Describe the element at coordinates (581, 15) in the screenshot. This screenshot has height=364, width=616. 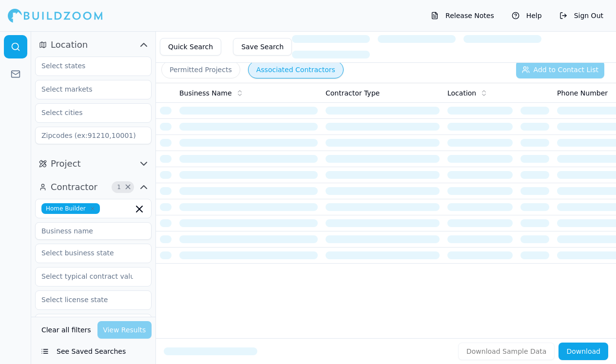
I see `button: Sign Out` at that location.